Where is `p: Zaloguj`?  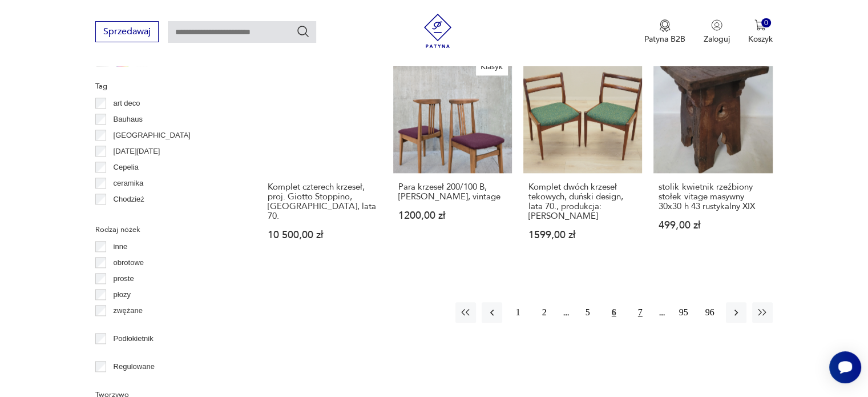
p: Zaloguj is located at coordinates (717, 39).